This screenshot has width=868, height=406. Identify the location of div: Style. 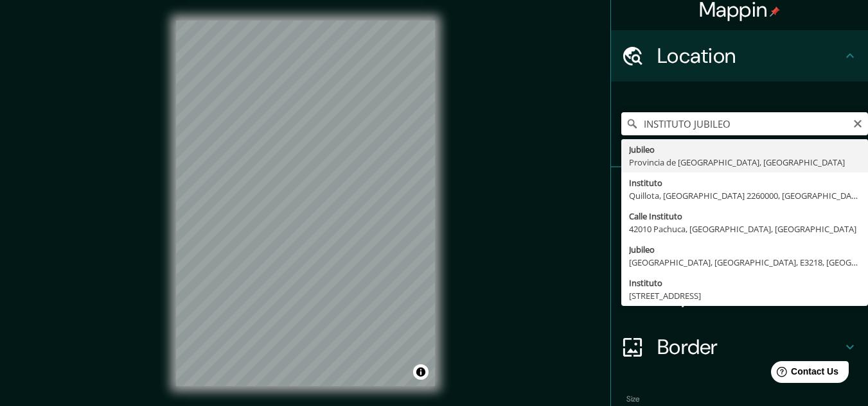
(739, 244).